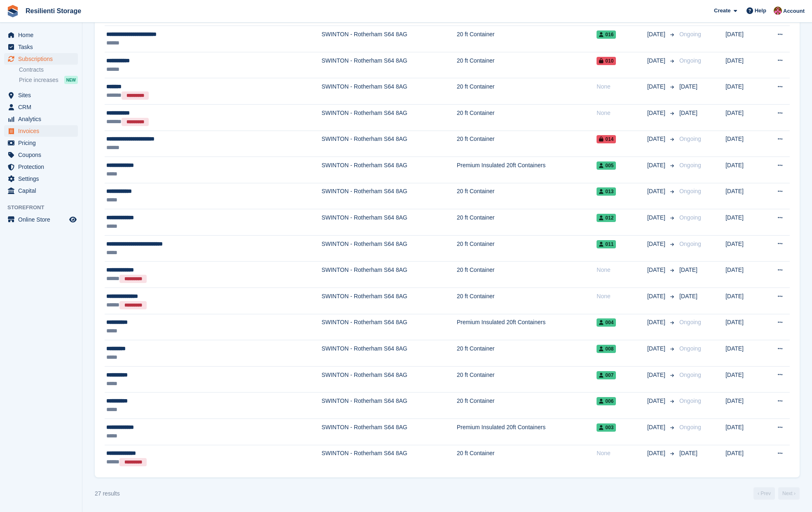 Image resolution: width=812 pixels, height=512 pixels. Describe the element at coordinates (43, 47) in the screenshot. I see `span: Tasks` at that location.